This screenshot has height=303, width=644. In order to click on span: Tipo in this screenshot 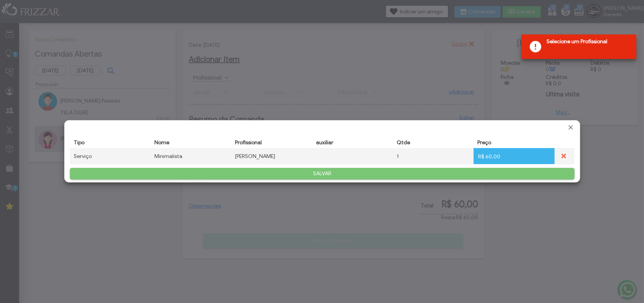, I will do `click(79, 142)`.